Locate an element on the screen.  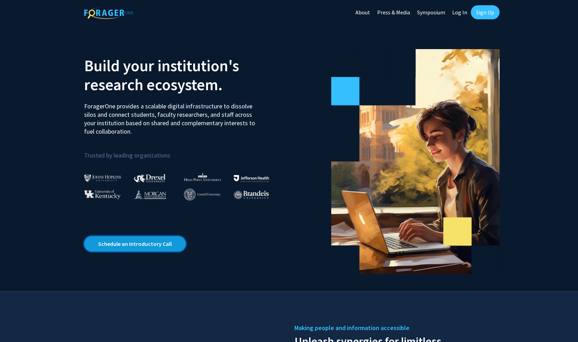
p: ForagerOne provides a scalable digital infrastructure to dissolve silos and connect students, fac... is located at coordinates (172, 116).